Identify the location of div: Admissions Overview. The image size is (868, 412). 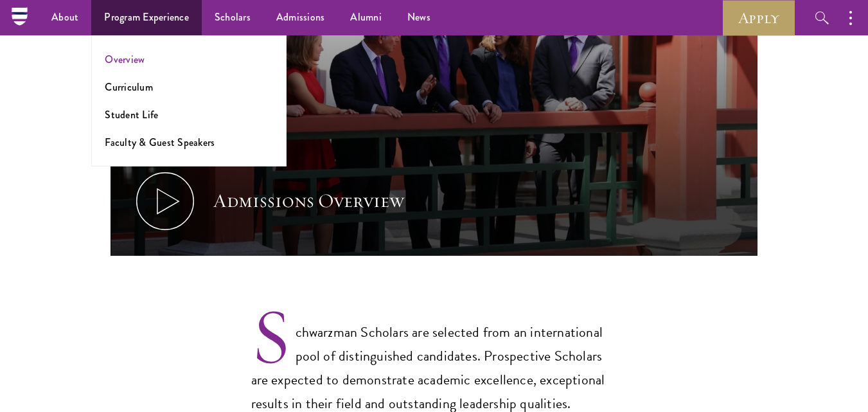
(308, 201).